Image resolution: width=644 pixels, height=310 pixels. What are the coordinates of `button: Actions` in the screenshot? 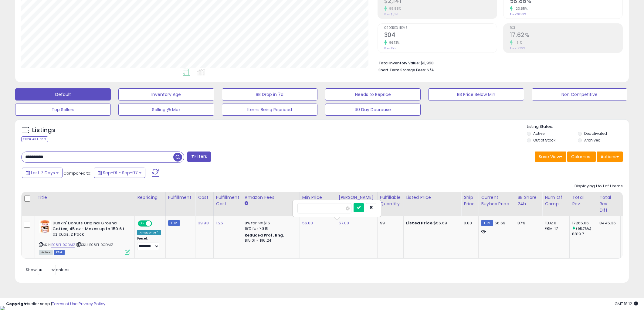 It's located at (610, 156).